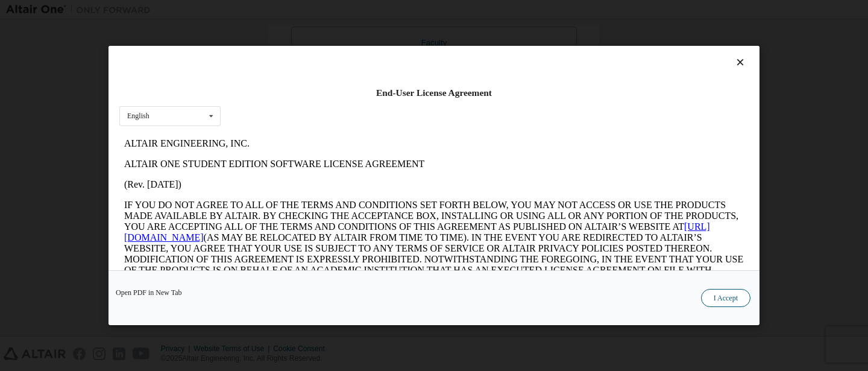 The height and width of the screenshot is (371, 868). Describe the element at coordinates (315, 110) in the screenshot. I see `p: IF YOU DO NOT AGREE TO ALL OF THE TERMS AND CONDITIONS SET FORTH BELOW, YOU MAY NOT ACCESS OR USE...` at that location.